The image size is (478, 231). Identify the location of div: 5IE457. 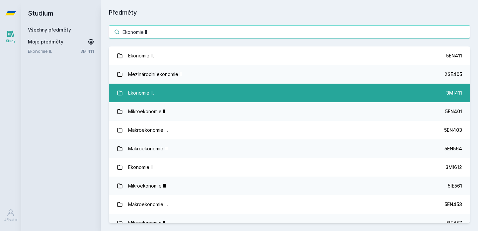
(454, 223).